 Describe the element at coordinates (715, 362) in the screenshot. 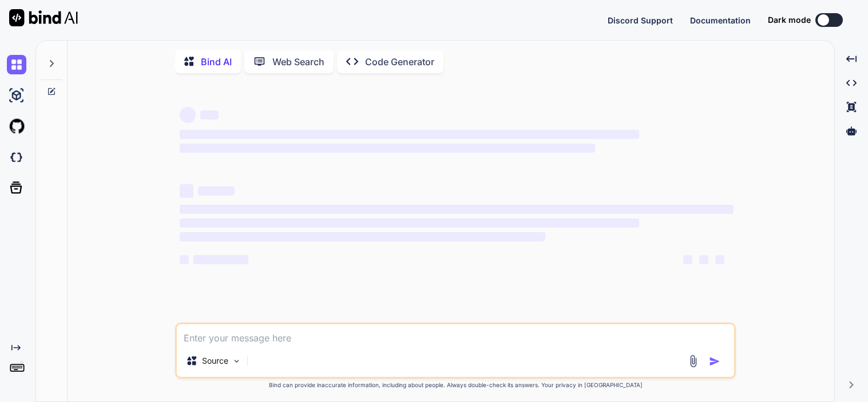

I see `img: icon` at that location.